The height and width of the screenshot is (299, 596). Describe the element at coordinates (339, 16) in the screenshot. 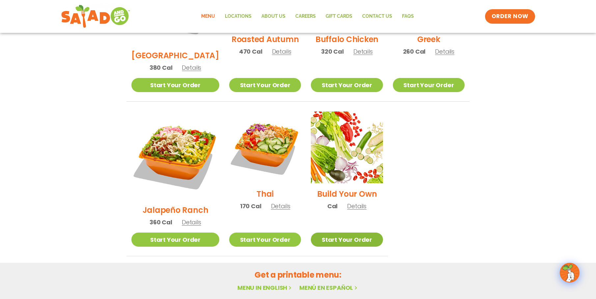

I see `a: GIFT CARDS` at that location.